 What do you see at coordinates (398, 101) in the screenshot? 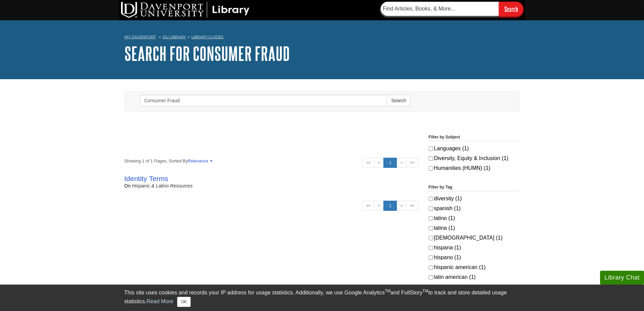
I see `button: Search` at bounding box center [398, 101].